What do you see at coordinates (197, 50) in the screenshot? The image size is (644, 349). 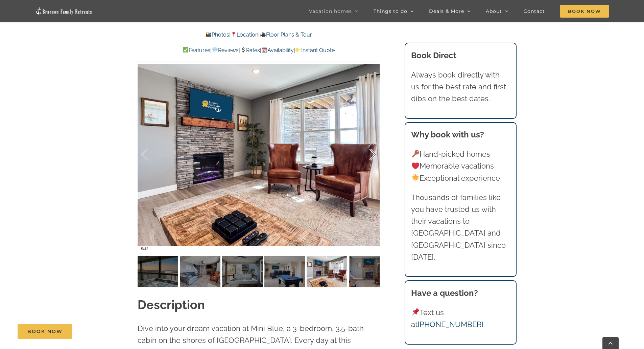 I see `a: Features` at bounding box center [197, 50].